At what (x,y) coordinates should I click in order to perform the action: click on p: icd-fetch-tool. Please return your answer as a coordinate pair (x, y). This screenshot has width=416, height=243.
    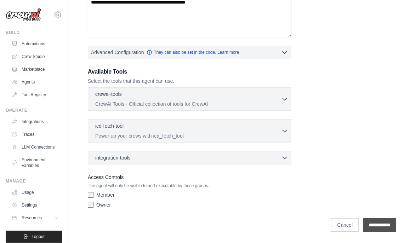
    Looking at the image, I should click on (109, 126).